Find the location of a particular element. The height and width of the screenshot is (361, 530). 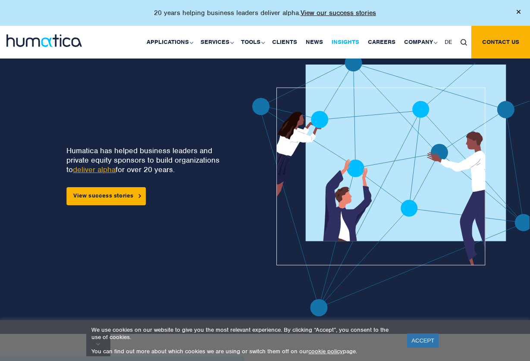

a: Tools is located at coordinates (252, 42).